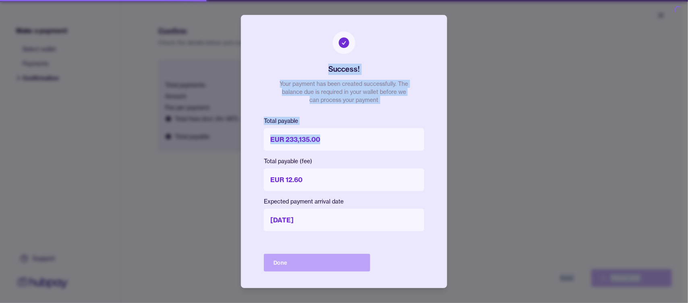 The image size is (688, 303). Describe the element at coordinates (344, 202) in the screenshot. I see `p: Expected payment arrival date` at that location.